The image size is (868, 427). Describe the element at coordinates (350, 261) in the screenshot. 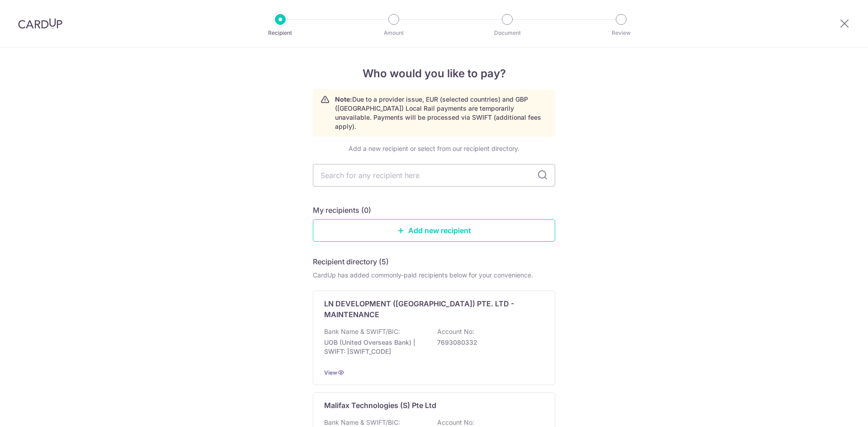

I see `h5: Recipient directory (5)` at that location.